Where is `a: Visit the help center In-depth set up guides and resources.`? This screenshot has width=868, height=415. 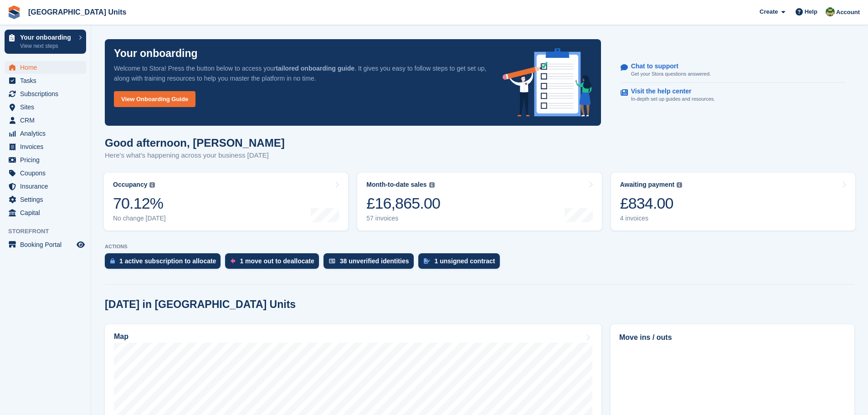 a: Visit the help center In-depth set up guides and resources. is located at coordinates (733, 95).